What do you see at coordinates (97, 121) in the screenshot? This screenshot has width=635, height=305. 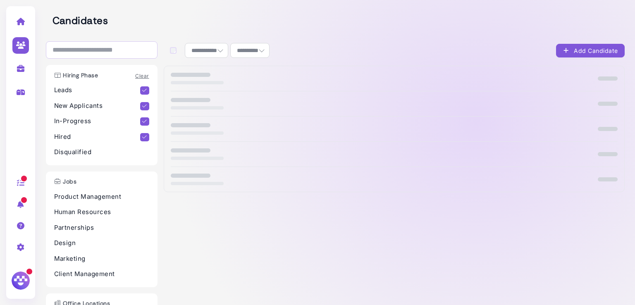 I see `p: In-Progress` at bounding box center [97, 121].